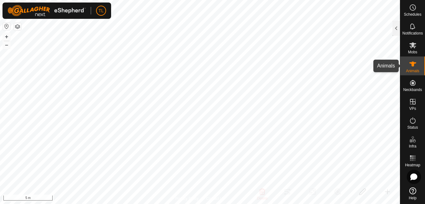 The height and width of the screenshot is (204, 425). What do you see at coordinates (187, 198) in the screenshot?
I see `a: Privacy Policy` at bounding box center [187, 198].